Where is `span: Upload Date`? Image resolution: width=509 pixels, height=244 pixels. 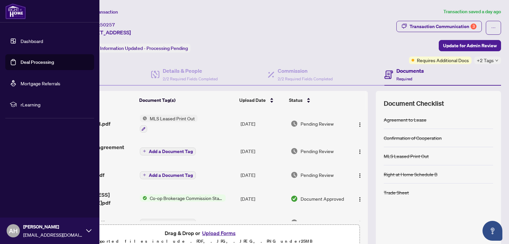
span: Upload Date is located at coordinates (252, 100).